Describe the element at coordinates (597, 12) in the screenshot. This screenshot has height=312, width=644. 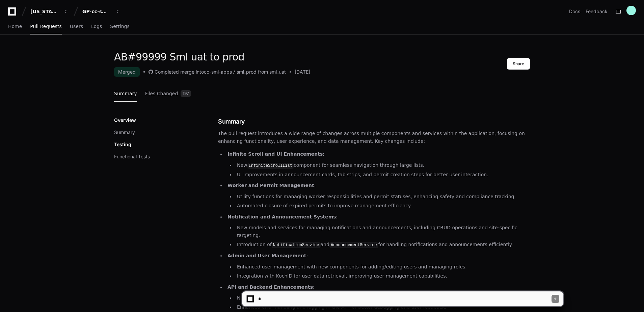
I see `button: Feedback` at that location.